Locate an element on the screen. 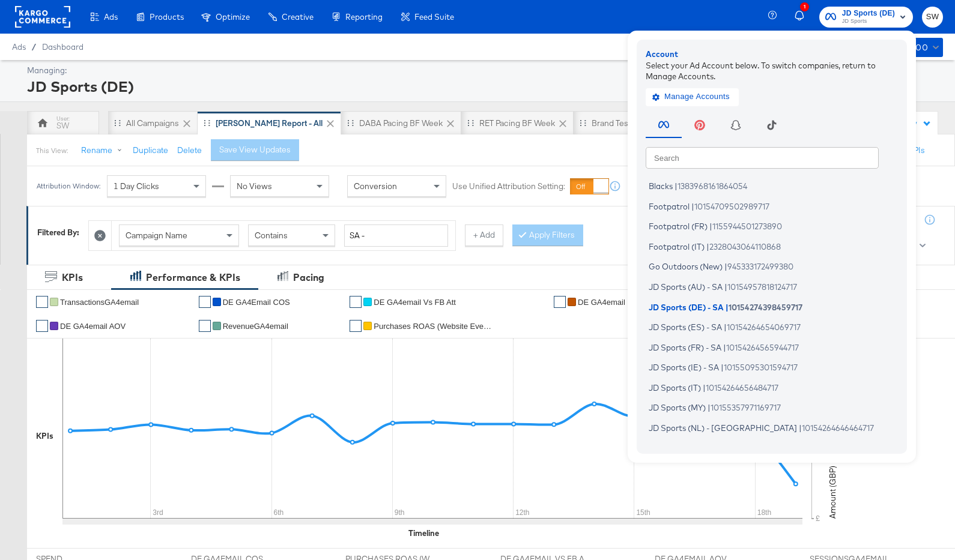  span: Blacks is located at coordinates (661, 186).